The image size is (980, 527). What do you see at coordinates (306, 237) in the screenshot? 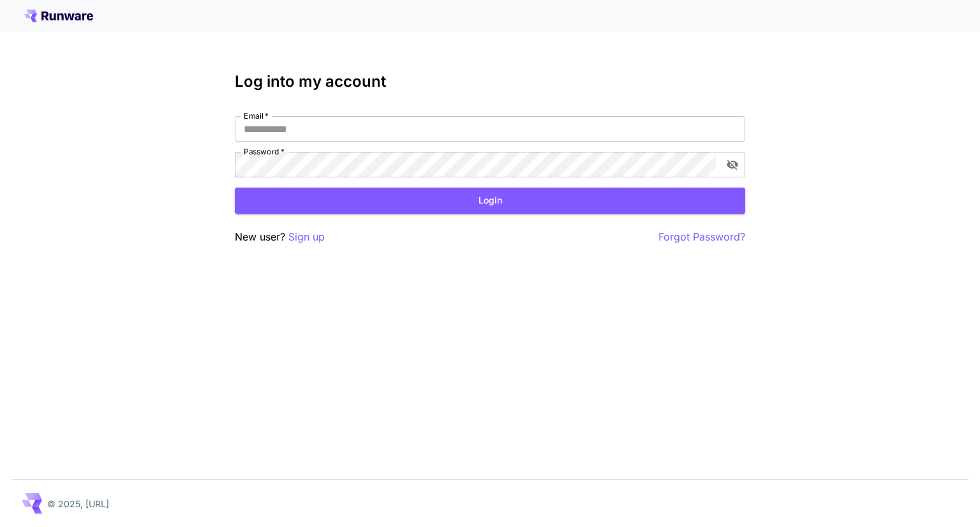
I see `p: Sign up` at bounding box center [306, 237].